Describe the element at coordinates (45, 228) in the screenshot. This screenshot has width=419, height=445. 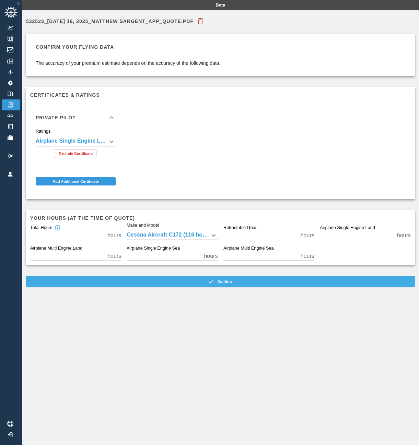
I see `div: Total Hours` at that location.